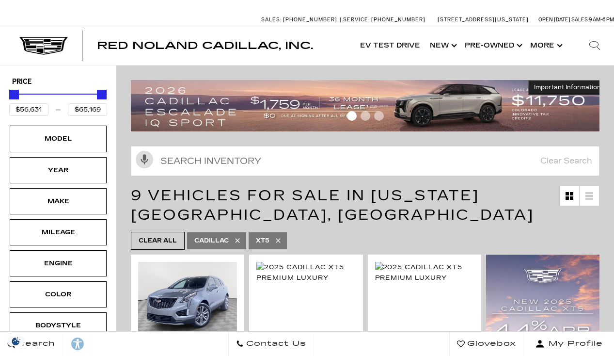 The width and height of the screenshot is (614, 356). I want to click on svg: Click to toggle on voice search, so click(144, 159).